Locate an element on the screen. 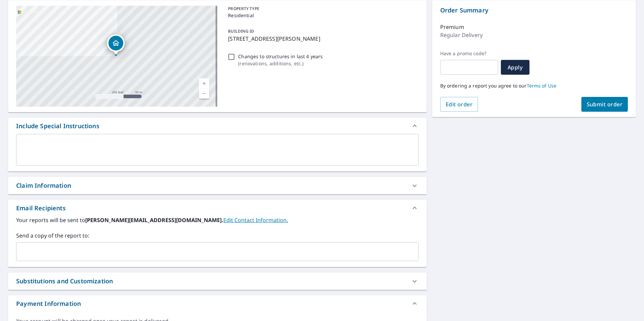 Image resolution: width=644 pixels, height=321 pixels. label: Send a copy of the report to: is located at coordinates (218, 236).